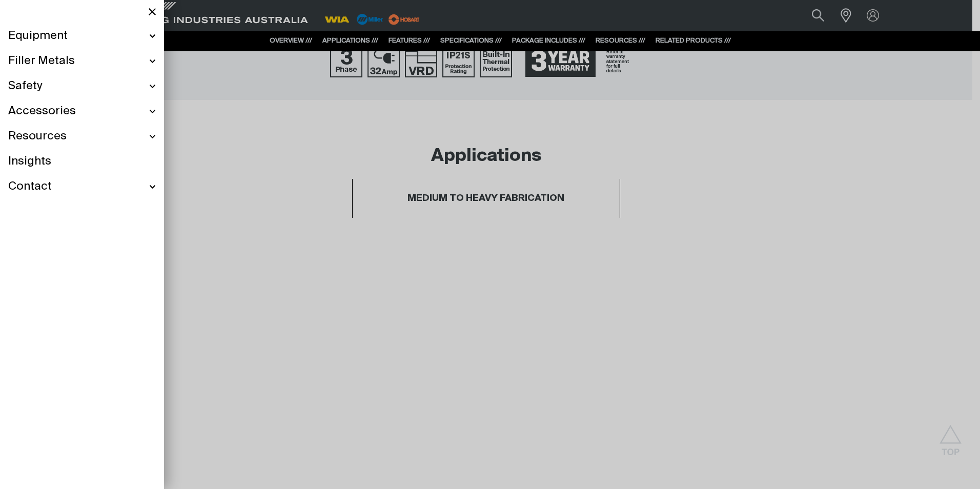 The width and height of the screenshot is (980, 489). What do you see at coordinates (82, 186) in the screenshot?
I see `a: Contact` at bounding box center [82, 186].